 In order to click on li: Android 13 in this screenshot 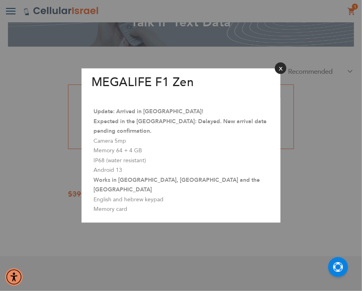, I will do `click(181, 170)`.